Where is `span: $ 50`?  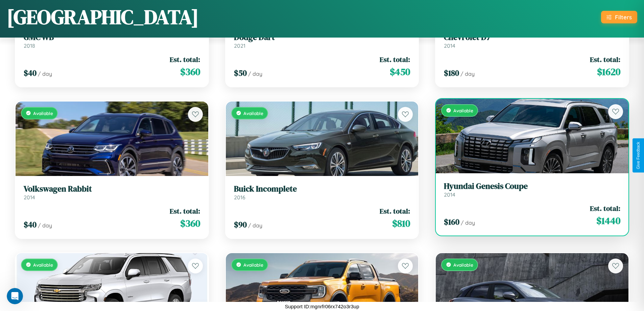
span: $ 50 is located at coordinates (240, 72).